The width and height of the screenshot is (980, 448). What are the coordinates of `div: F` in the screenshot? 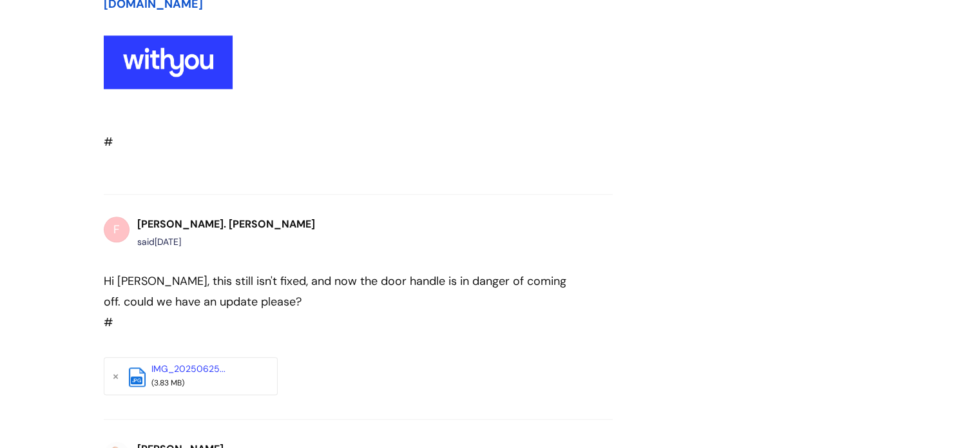 It's located at (117, 230).